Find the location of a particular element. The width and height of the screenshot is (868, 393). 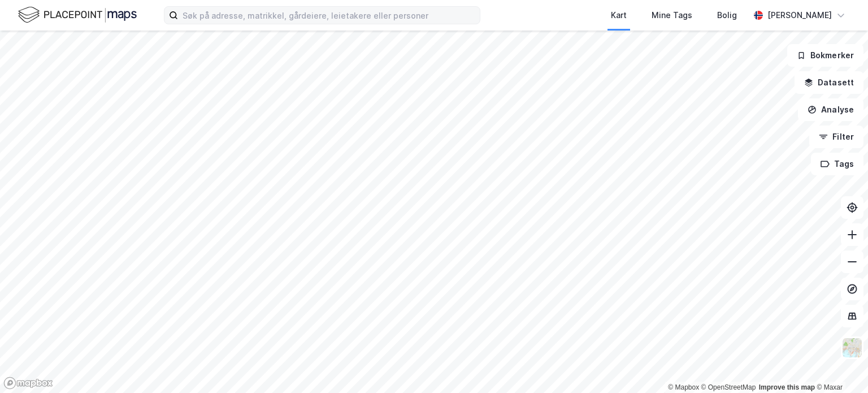

div: Kontrollprogram for chat is located at coordinates (840, 366).